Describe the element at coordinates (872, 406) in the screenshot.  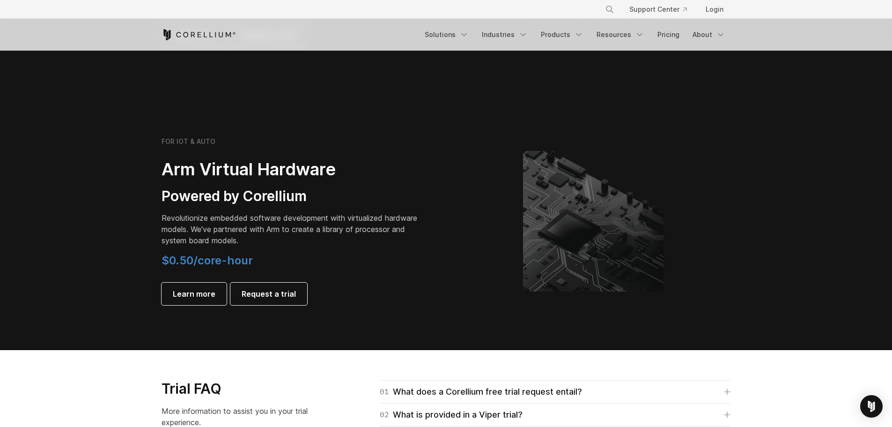
I see `div: Open Intercom Messenger` at that location.